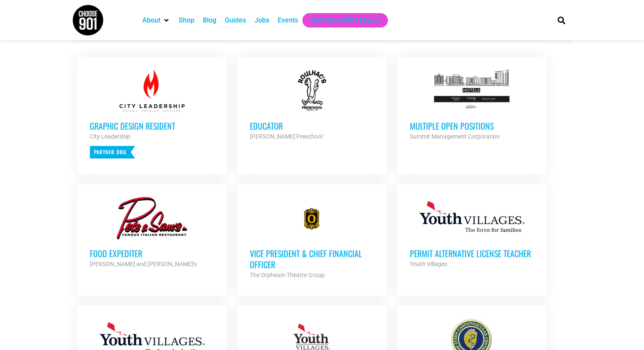  Describe the element at coordinates (561, 20) in the screenshot. I see `div: Search` at that location.